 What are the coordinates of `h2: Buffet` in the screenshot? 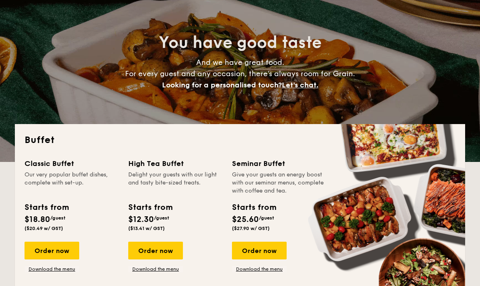 It's located at (240, 140).